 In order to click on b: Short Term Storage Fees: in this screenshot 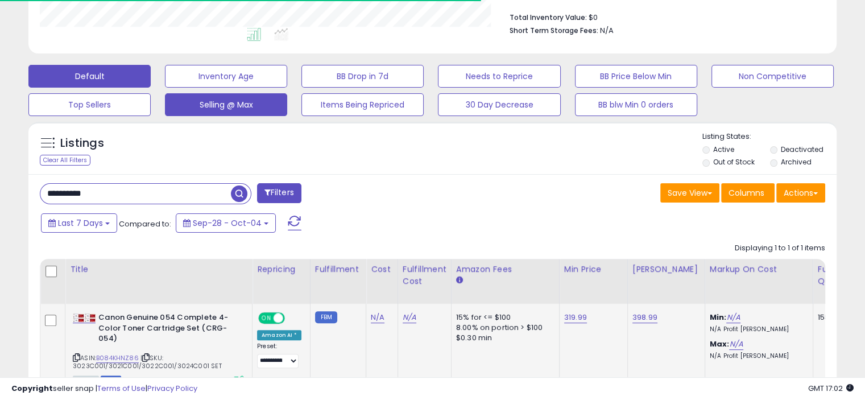, I will do `click(554, 30)`.